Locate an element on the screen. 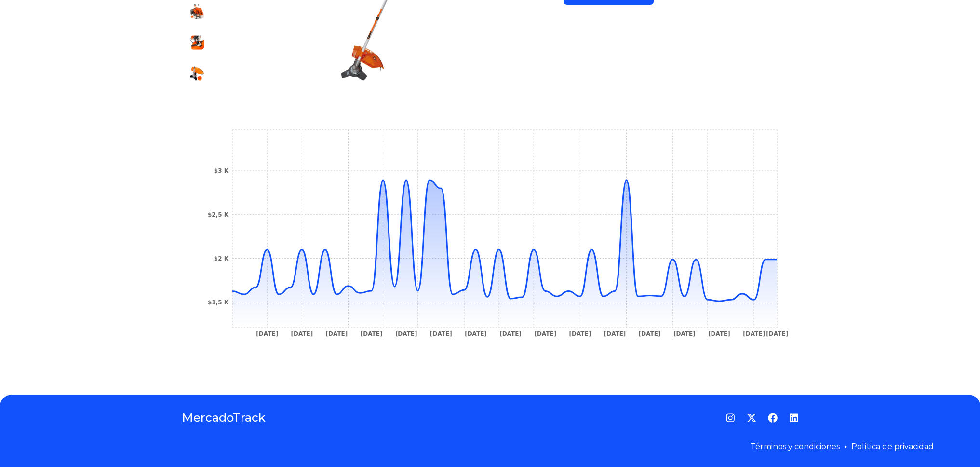  tspan: $2 K is located at coordinates (221, 259).